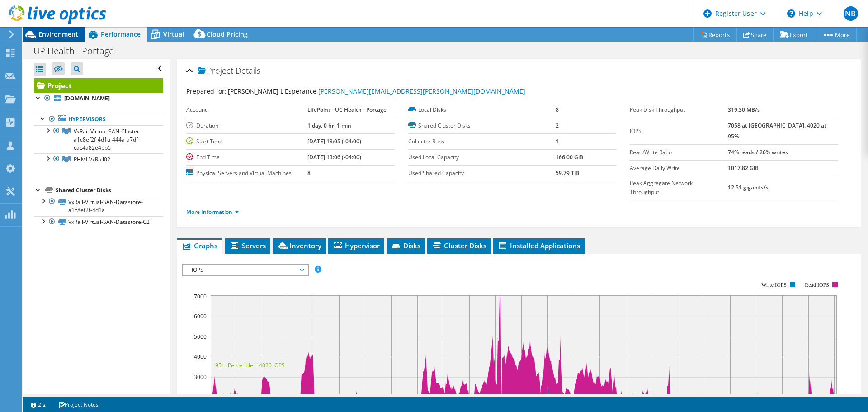 Image resolution: width=868 pixels, height=412 pixels. What do you see at coordinates (836, 34) in the screenshot?
I see `a: More` at bounding box center [836, 34].